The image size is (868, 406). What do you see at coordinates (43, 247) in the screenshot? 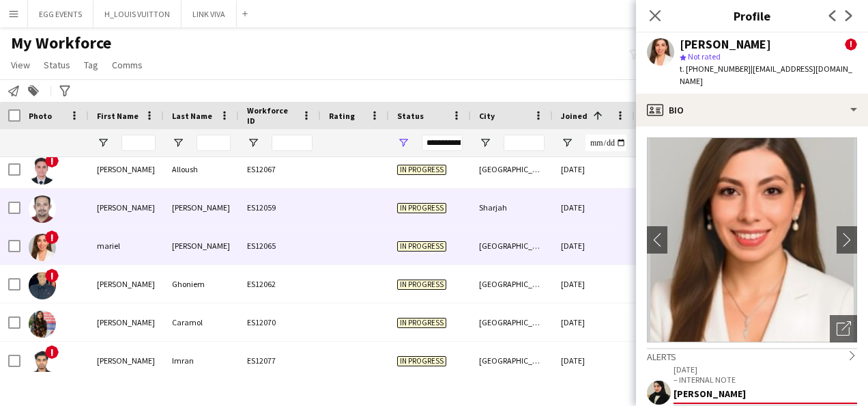
I see `img: mariel caballero` at bounding box center [43, 247].